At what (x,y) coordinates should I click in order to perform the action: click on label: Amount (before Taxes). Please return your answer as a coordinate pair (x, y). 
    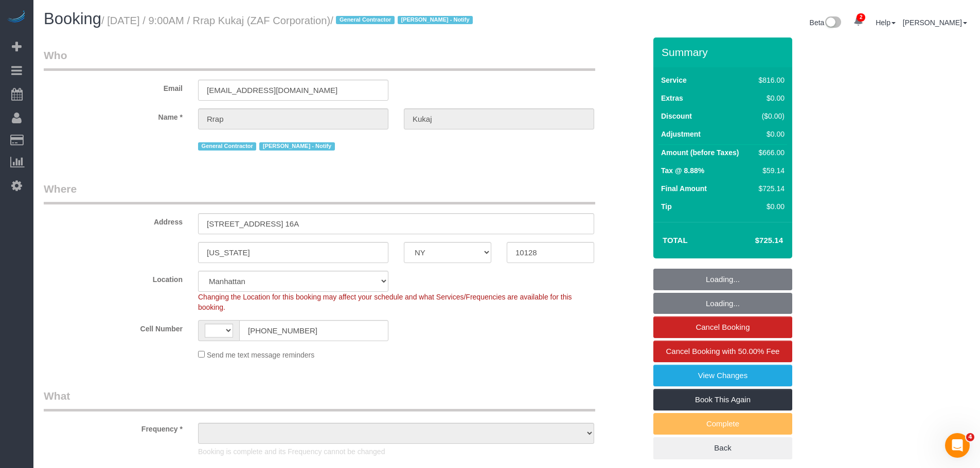
    Looking at the image, I should click on (700, 153).